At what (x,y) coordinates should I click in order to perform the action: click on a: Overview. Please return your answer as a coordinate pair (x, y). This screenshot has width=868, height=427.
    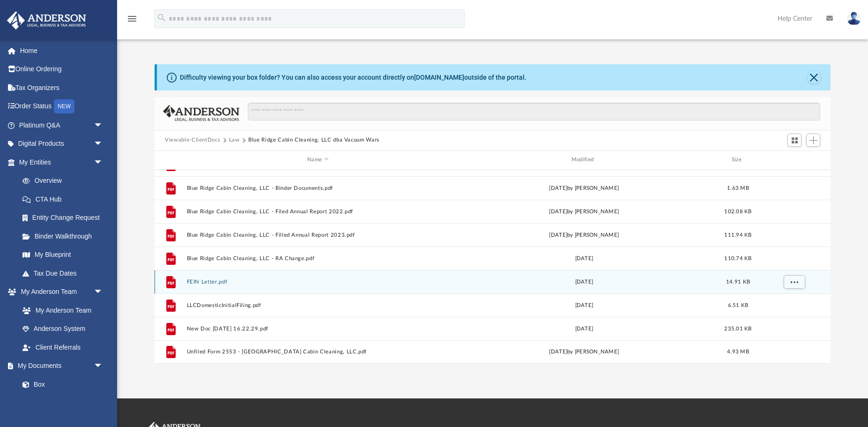
    Looking at the image, I should click on (65, 181).